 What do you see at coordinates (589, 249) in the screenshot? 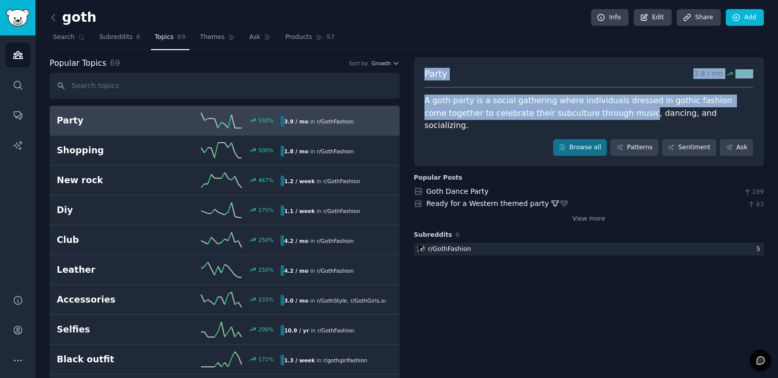
I see `a: GothFashionr/GothFashion5` at bounding box center [589, 249].